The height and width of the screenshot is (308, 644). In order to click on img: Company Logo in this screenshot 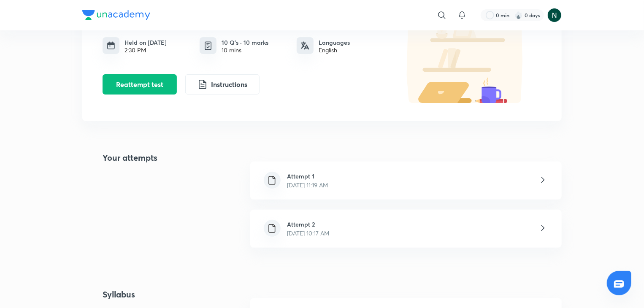, I will do `click(116, 15)`.